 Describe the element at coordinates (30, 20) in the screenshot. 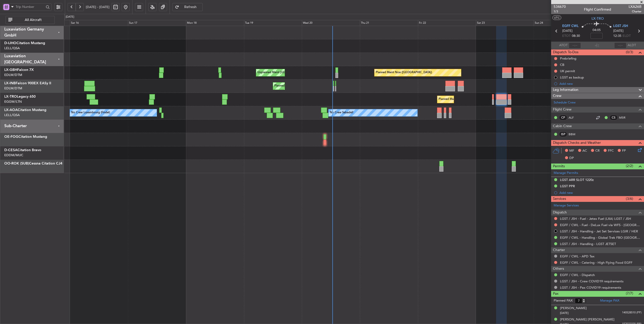

I see `button: All Aircraft` at that location.